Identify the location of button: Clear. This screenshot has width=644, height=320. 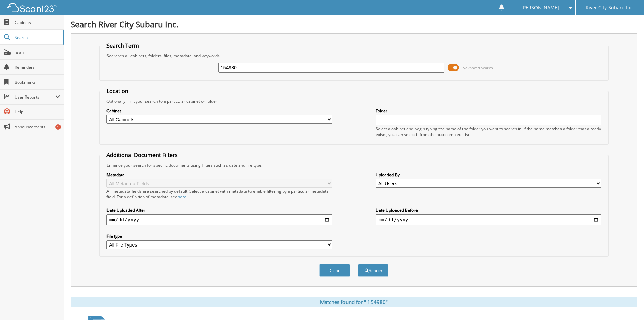
(334, 270).